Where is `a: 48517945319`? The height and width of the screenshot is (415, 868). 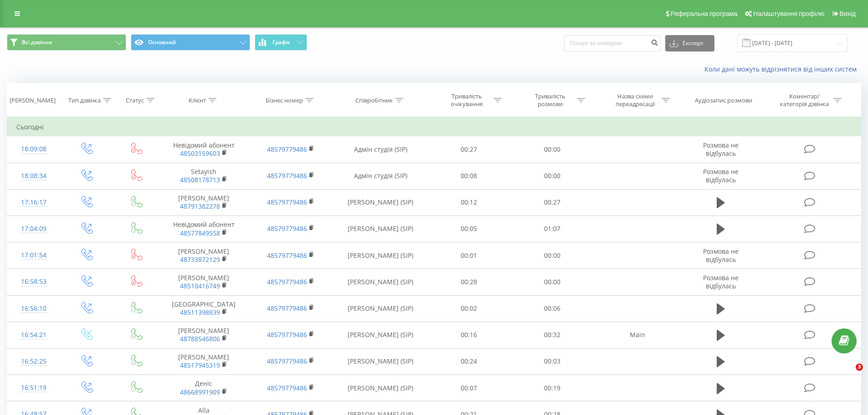
a: 48517945319 is located at coordinates (200, 364).